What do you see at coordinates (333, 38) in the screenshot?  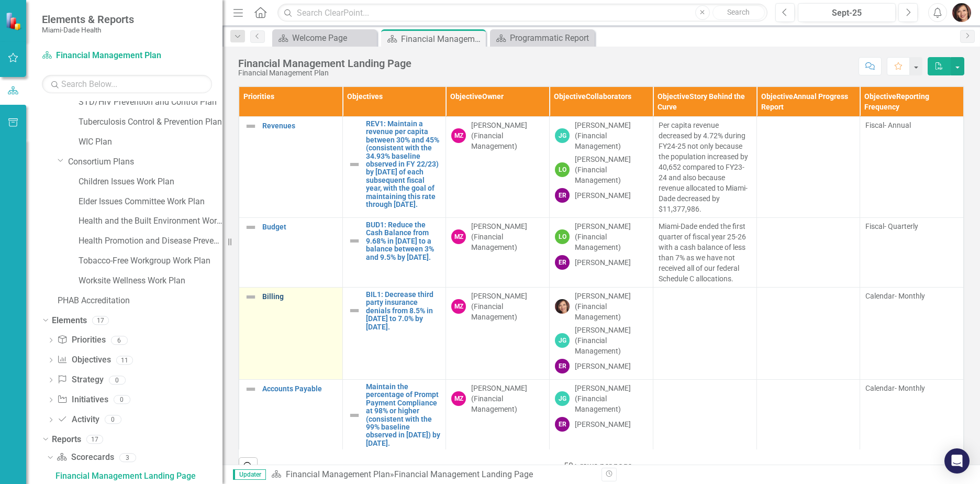 I see `div: Welcome Page` at bounding box center [333, 38].